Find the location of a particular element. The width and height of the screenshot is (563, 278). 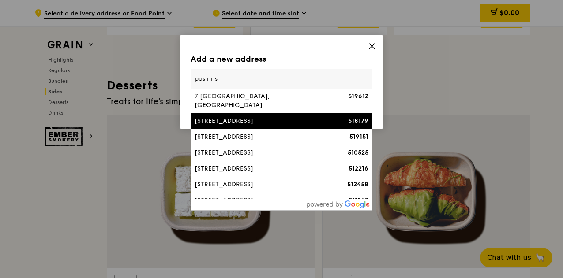

strong: 512216 is located at coordinates (358, 169).